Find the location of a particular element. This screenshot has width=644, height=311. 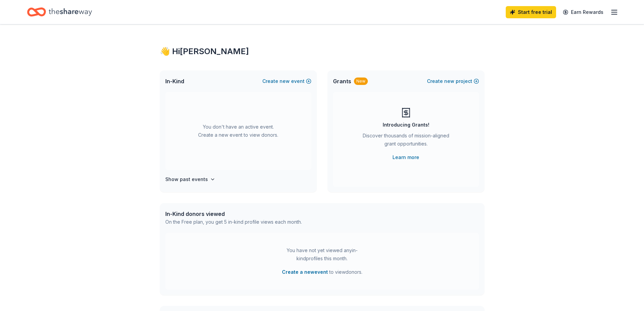

span: Grants is located at coordinates (342, 81).